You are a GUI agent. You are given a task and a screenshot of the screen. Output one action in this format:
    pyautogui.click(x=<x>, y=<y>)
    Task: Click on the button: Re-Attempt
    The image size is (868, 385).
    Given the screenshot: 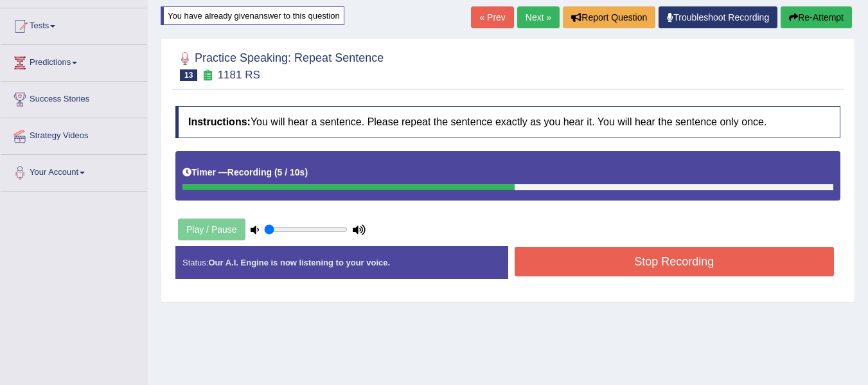 What is the action you would take?
    pyautogui.click(x=816, y=17)
    